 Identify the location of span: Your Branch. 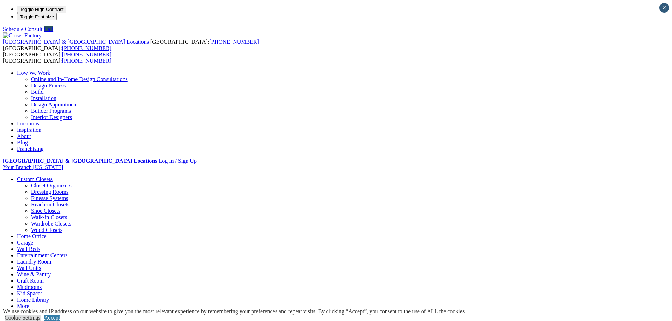
(17, 167).